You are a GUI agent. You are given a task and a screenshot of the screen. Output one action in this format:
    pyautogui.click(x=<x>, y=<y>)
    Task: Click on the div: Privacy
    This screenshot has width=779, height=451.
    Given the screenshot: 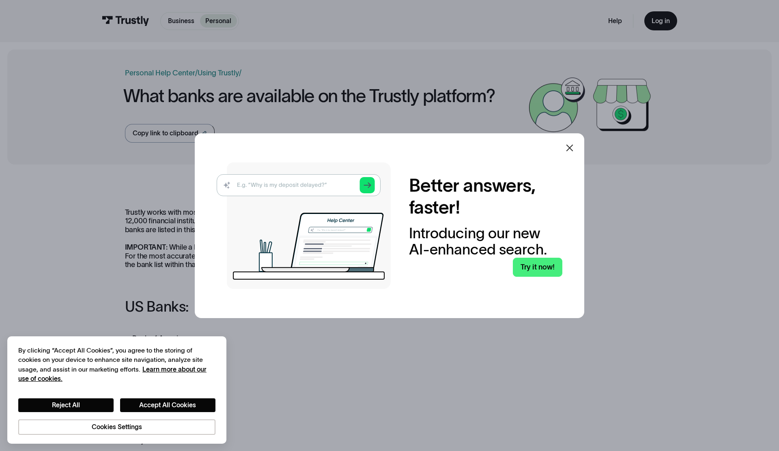 What is the action you would take?
    pyautogui.click(x=117, y=391)
    